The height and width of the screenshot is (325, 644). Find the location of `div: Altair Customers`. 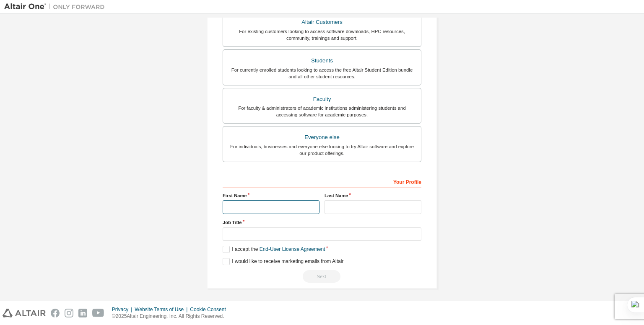

div: Altair Customers is located at coordinates (322, 22).